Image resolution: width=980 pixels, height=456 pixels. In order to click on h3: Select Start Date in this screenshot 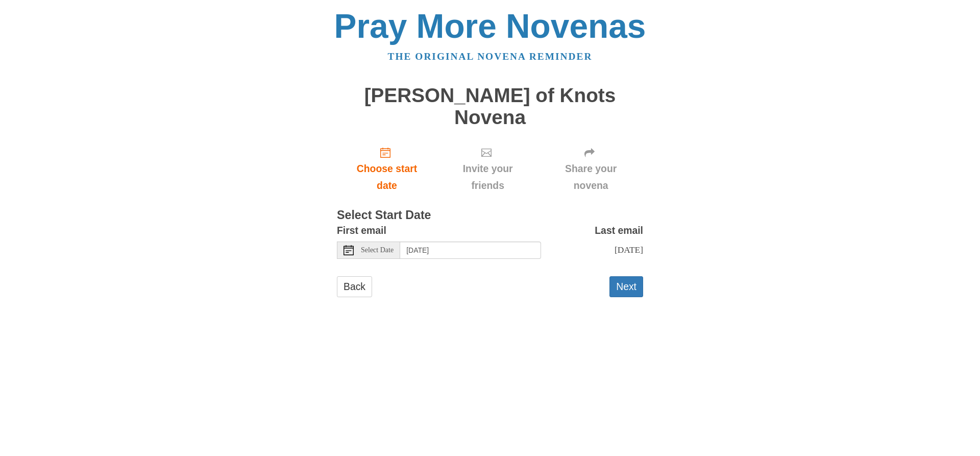, I will do `click(490, 215)`.